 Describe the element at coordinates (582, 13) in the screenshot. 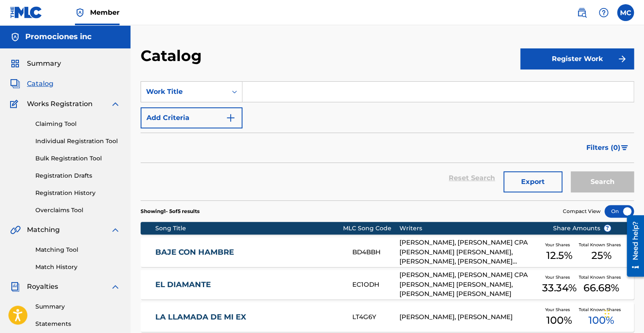

I see `a: Public Search` at that location.